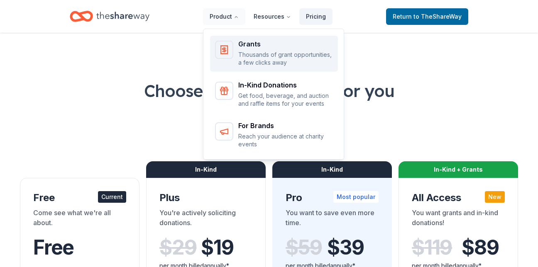  I want to click on nav: Main, so click(268, 16).